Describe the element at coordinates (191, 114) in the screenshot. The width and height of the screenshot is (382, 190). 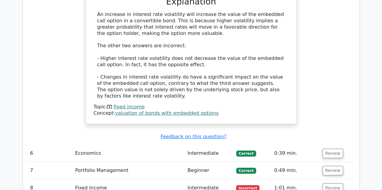
I see `div: Concept:` at that location.